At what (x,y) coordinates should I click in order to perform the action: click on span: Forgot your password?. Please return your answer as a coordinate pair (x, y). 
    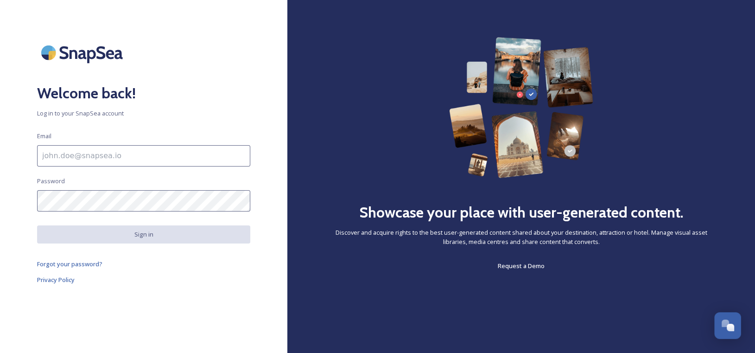
    Looking at the image, I should click on (70, 264).